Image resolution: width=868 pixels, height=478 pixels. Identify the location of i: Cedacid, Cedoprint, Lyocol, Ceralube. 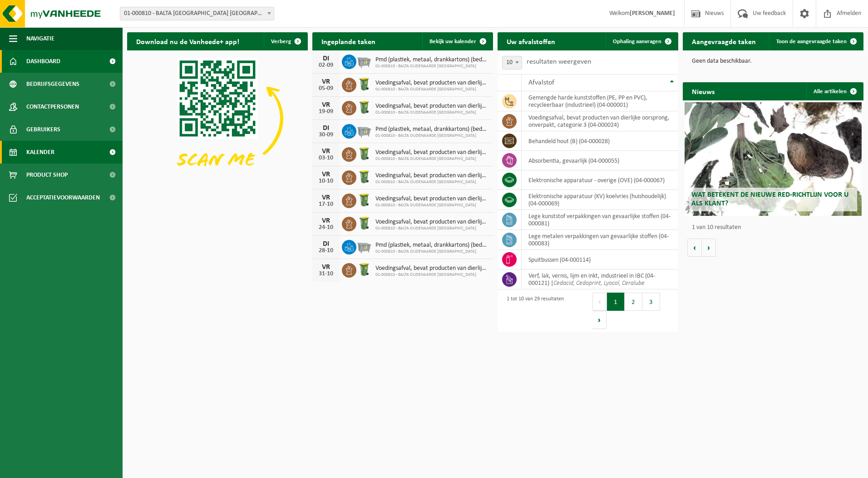
(599, 283).